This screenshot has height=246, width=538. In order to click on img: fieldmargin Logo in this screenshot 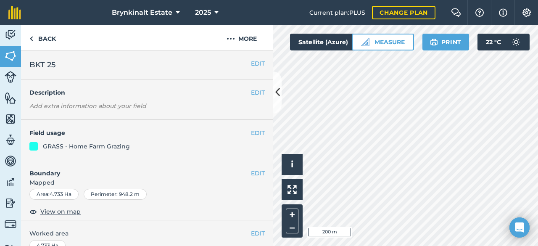, I will do `click(15, 13)`.